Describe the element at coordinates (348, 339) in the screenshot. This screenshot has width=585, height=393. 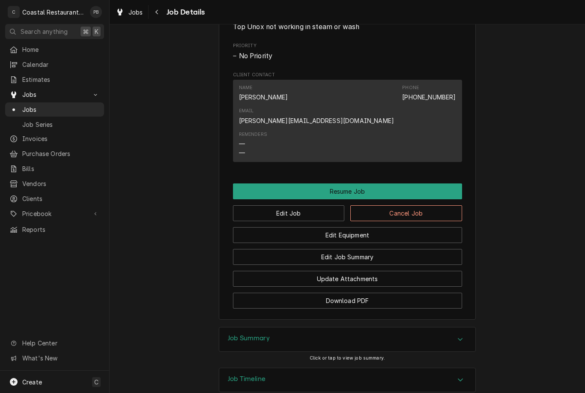
I see `div: Job Summary` at that location.